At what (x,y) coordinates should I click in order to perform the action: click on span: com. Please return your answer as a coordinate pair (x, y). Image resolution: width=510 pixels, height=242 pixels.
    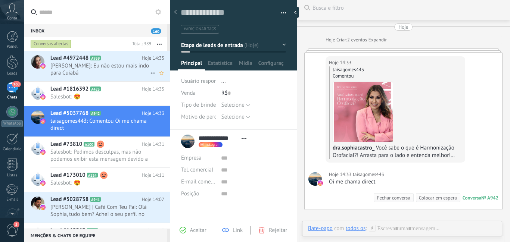
    Looking at the image, I should click on (339, 229).